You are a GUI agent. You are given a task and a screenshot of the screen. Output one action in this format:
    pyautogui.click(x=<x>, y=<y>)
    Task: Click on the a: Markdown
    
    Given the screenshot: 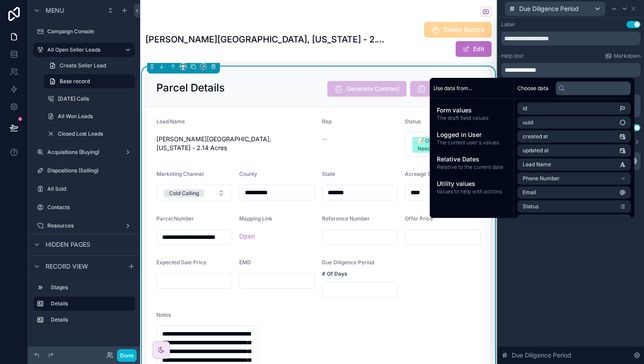 What is the action you would take?
    pyautogui.click(x=623, y=56)
    